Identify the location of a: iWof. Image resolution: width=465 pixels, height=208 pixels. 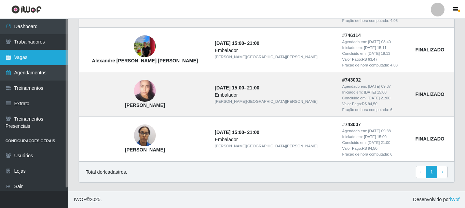
(455, 199).